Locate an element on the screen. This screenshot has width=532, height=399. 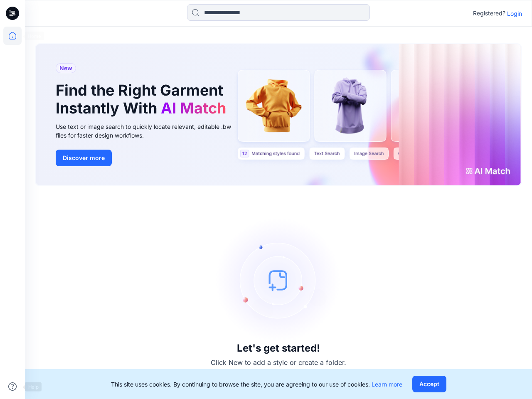
span: New is located at coordinates (65, 68).